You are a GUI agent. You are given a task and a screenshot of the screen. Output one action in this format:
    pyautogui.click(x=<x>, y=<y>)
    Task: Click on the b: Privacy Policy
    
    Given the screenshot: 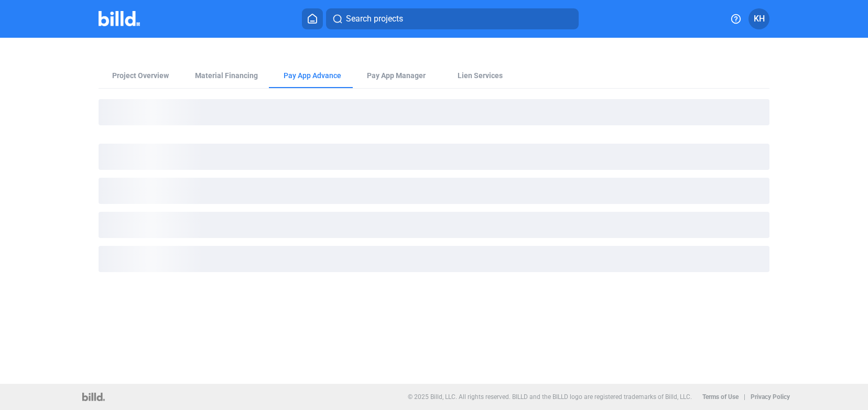 What is the action you would take?
    pyautogui.click(x=770, y=397)
    